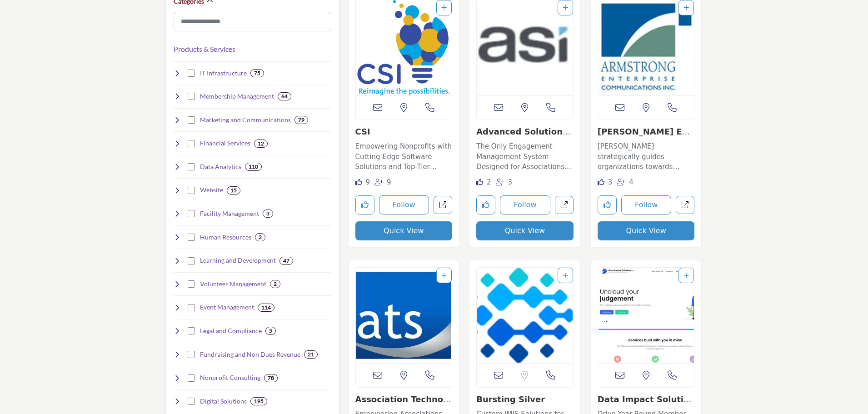  I want to click on input: Select Nonprofit Consulting checkbox, so click(191, 378).